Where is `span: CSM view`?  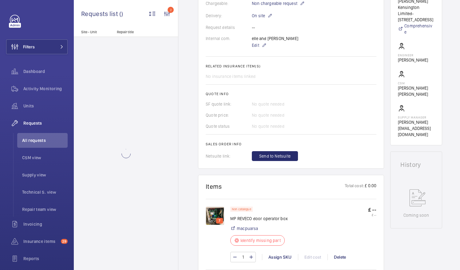
span: CSM view is located at coordinates (45, 157).